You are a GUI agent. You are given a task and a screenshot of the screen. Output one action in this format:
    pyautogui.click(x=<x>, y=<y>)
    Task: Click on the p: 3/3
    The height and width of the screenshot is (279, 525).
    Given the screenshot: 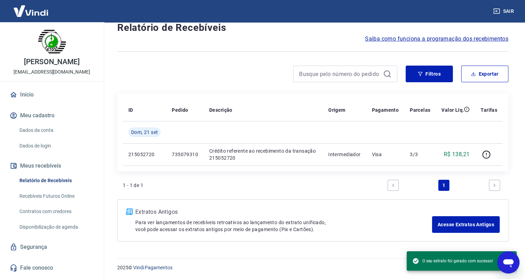 What is the action you would take?
    pyautogui.click(x=420, y=154)
    